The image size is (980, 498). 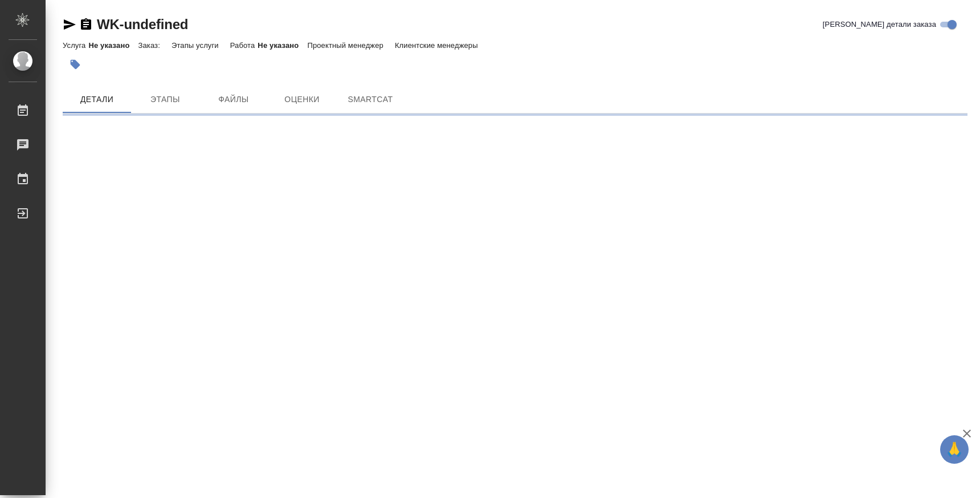 I want to click on button: Скопировать ссылку, so click(x=86, y=24).